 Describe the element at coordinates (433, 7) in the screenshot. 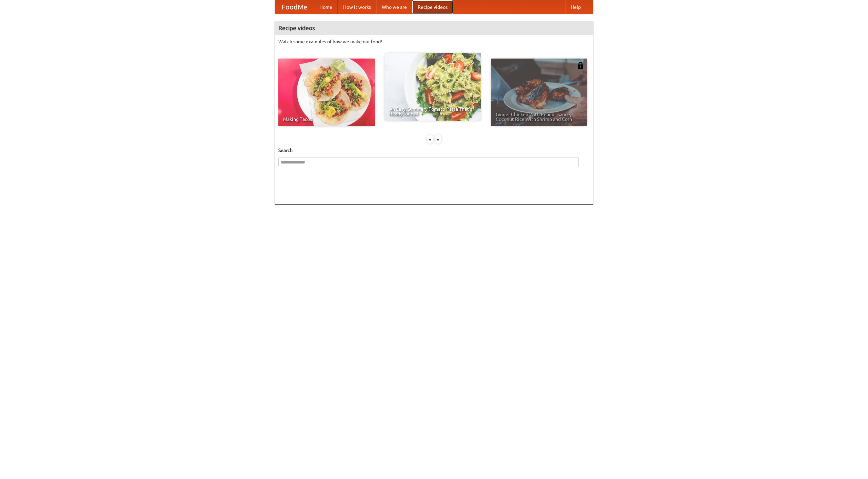

I see `a: Recipe videos` at that location.